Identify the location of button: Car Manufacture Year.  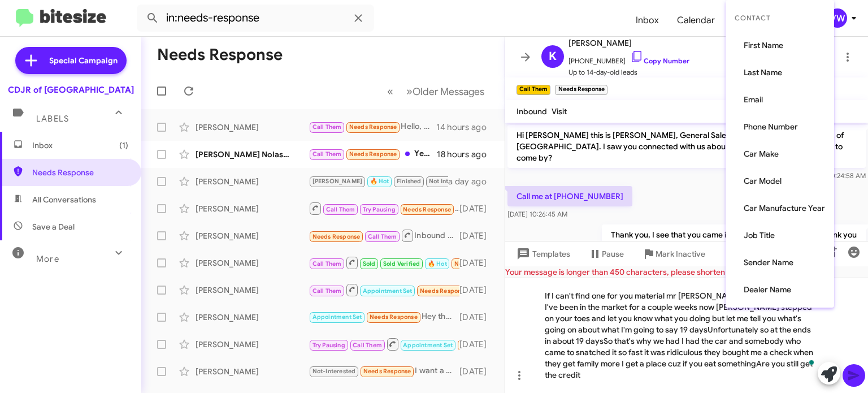
(780, 208).